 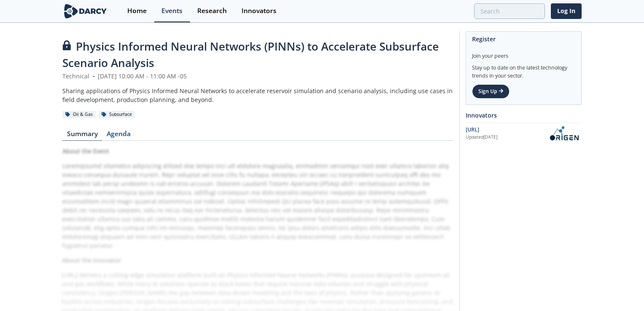 What do you see at coordinates (258, 95) in the screenshot?
I see `div: Sharing applications of Physics Informed Neural Networks to accelerate reservoir simulation and s...` at bounding box center [258, 95].